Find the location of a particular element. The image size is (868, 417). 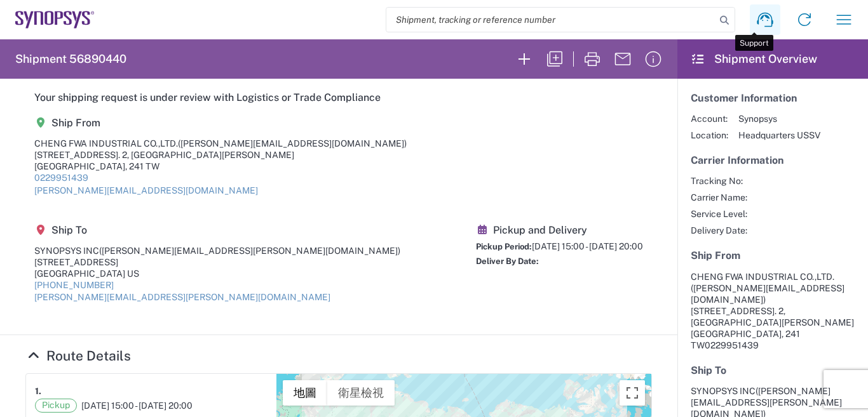

span: Carrier Name: is located at coordinates (718, 197).